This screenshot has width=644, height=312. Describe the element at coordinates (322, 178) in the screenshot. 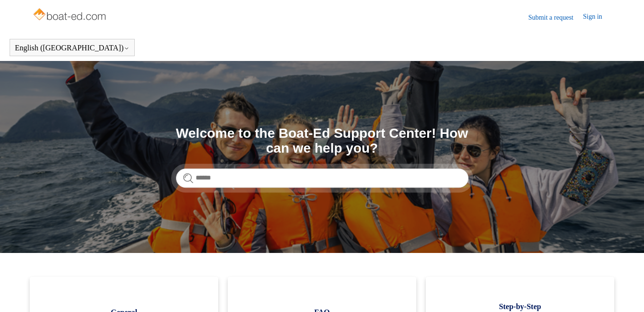

I see `input: Search` at that location.